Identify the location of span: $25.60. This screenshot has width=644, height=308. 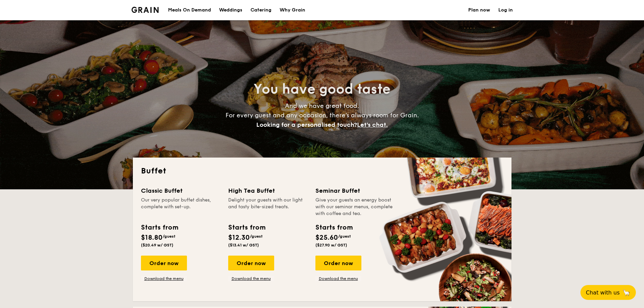
(327, 237).